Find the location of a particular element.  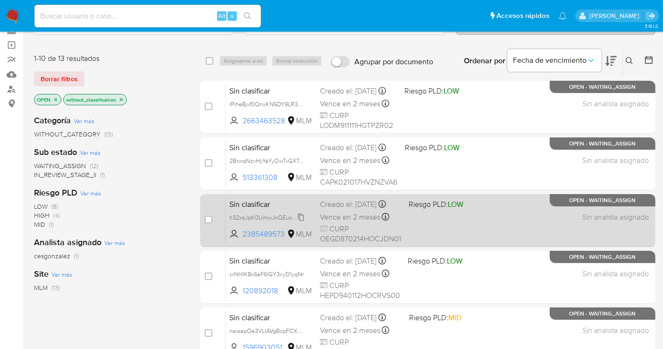

a: Notificaciones is located at coordinates (562, 16).